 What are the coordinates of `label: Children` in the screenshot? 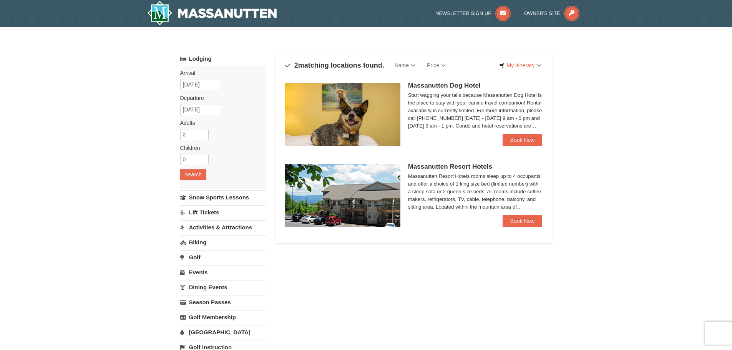 It's located at (220, 148).